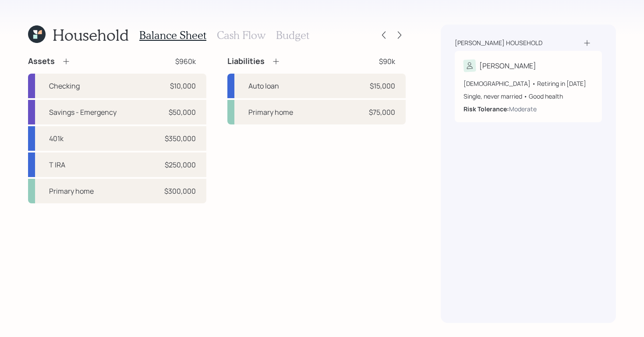 This screenshot has height=337, width=644. I want to click on h3: Balance Sheet, so click(172, 35).